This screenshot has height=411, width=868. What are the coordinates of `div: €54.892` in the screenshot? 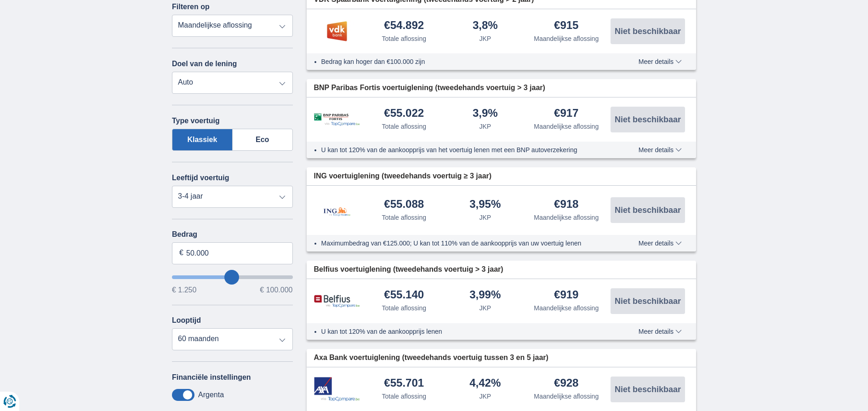 It's located at (404, 26).